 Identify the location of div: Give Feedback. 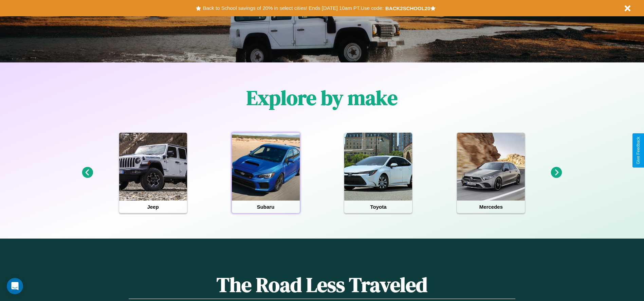
(638, 150).